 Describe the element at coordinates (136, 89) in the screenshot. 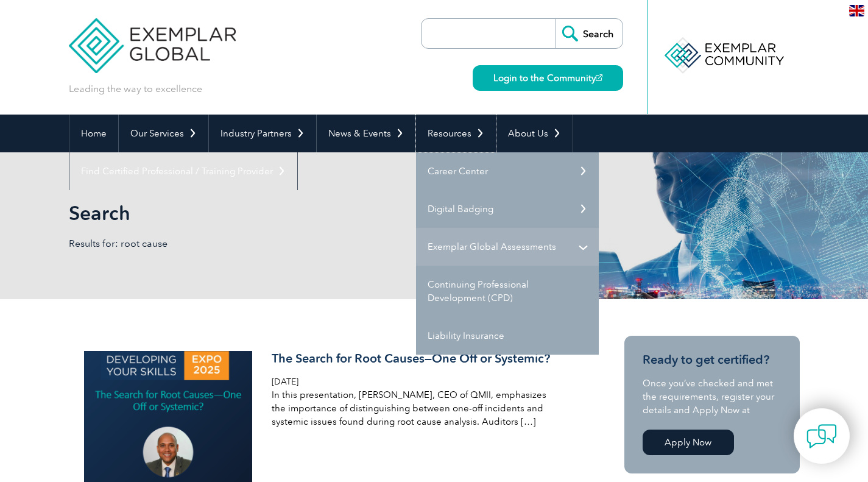

I see `p: Leading the way to excellence` at that location.